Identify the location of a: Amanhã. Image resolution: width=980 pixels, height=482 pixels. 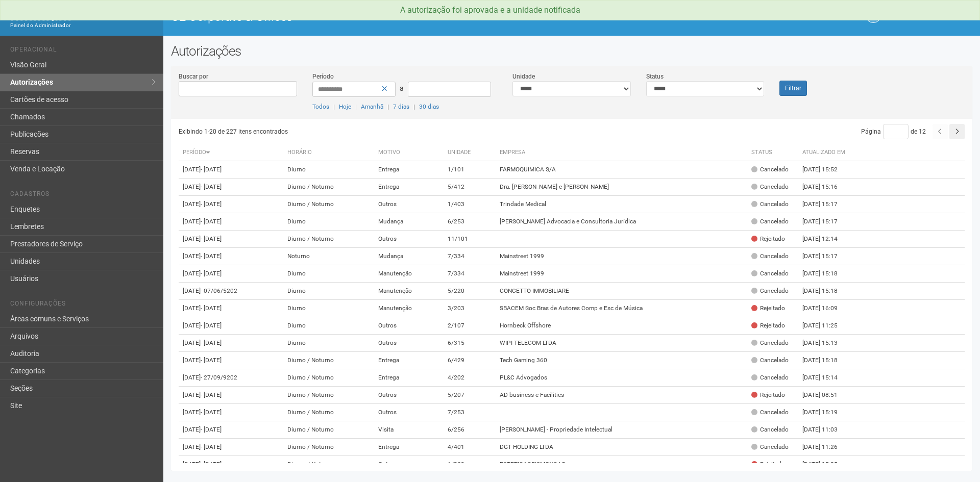
(372, 107).